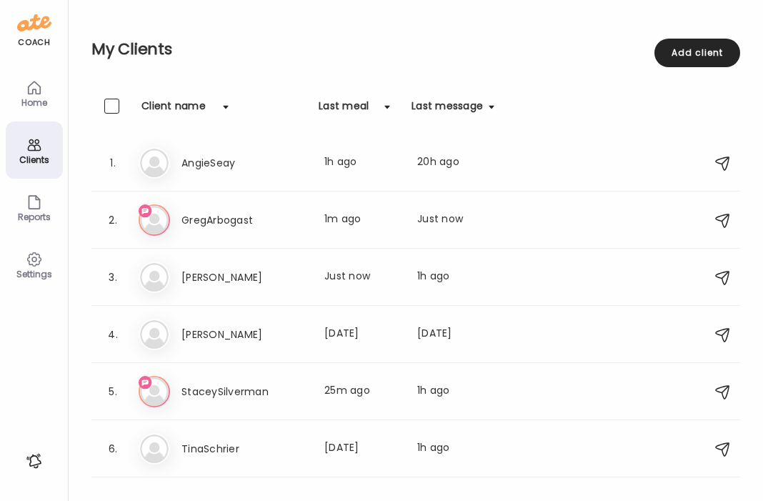  What do you see at coordinates (113, 220) in the screenshot?
I see `div: 2.` at bounding box center [113, 220].